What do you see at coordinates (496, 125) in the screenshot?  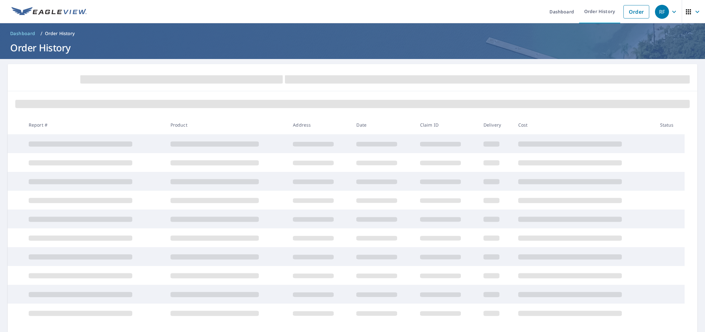 I see `th: Delivery` at bounding box center [496, 125].